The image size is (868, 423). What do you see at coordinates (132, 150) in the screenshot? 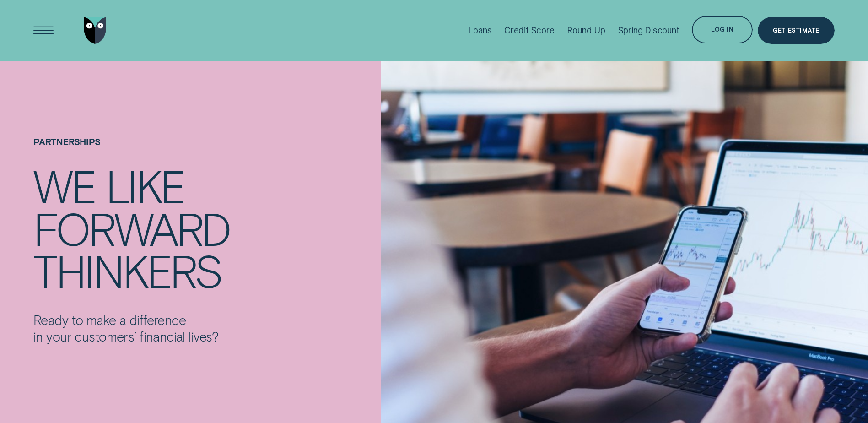
I see `h1: Partnerships` at bounding box center [132, 150].